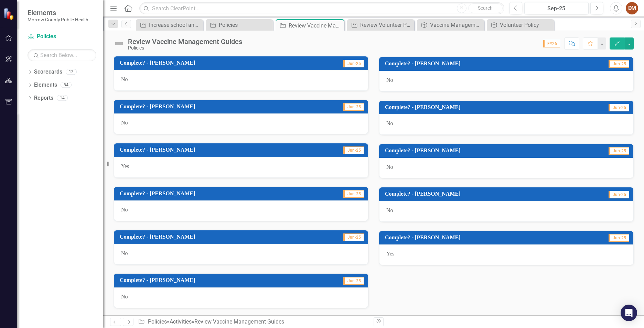 The image size is (644, 328). Describe the element at coordinates (62, 55) in the screenshot. I see `input: Search Below...` at that location.